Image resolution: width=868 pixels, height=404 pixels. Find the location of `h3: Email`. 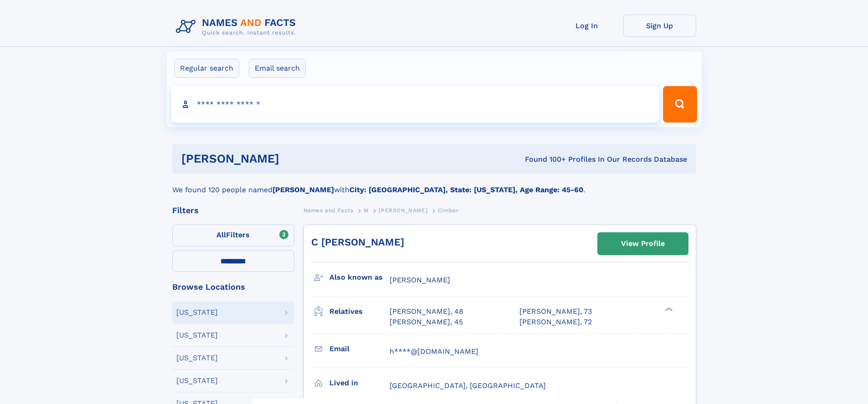

h3: Email is located at coordinates (359, 349).